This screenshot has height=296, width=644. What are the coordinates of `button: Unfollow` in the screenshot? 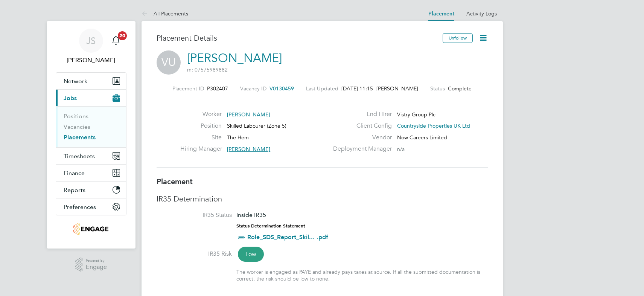 It's located at (457, 38).